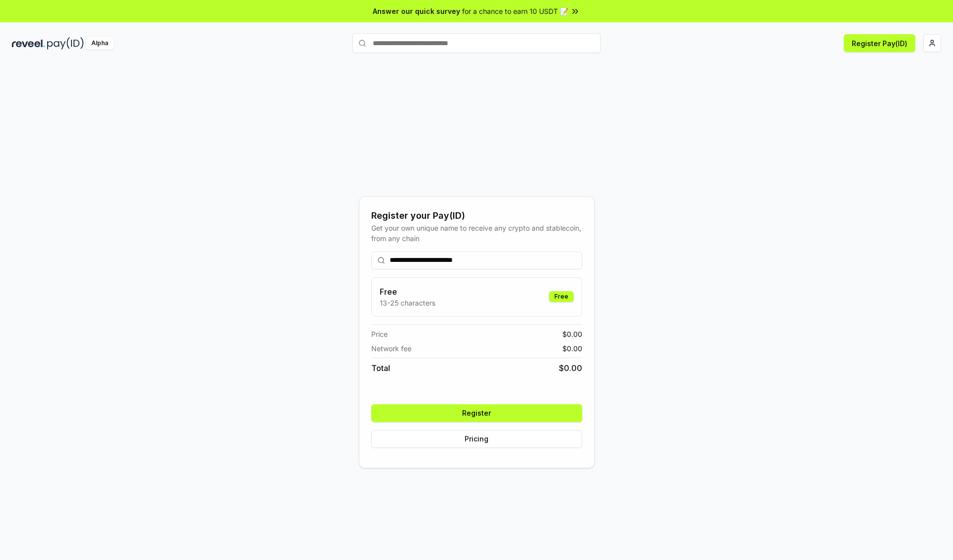 The image size is (953, 560). I want to click on div: Register your Pay(ID), so click(476, 216).